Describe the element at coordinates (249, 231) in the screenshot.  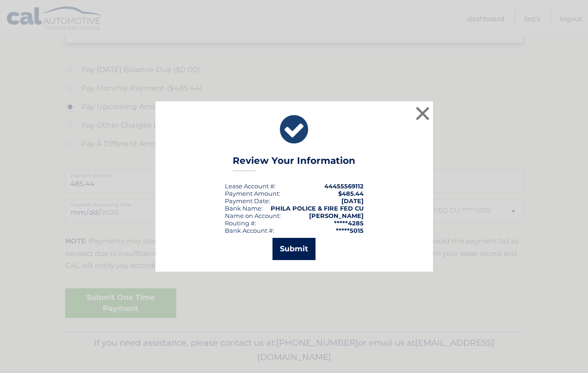
I see `div: Bank Account #:` at that location.